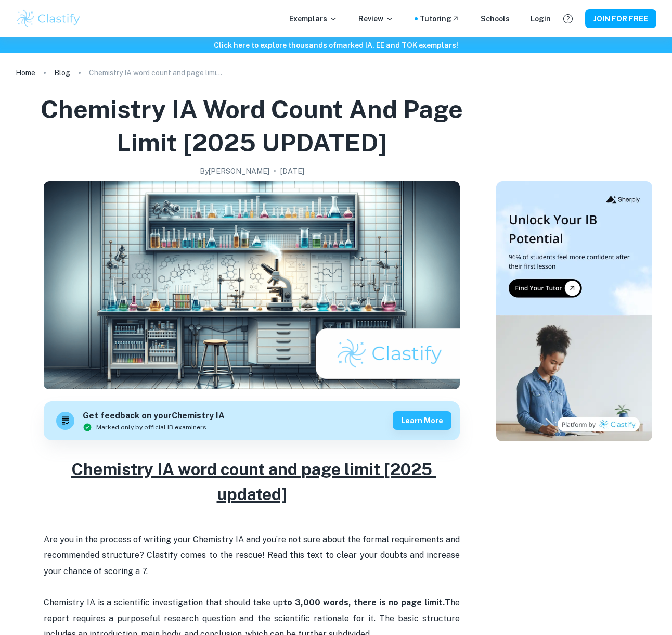  What do you see at coordinates (495, 19) in the screenshot?
I see `a: Schools` at bounding box center [495, 19].